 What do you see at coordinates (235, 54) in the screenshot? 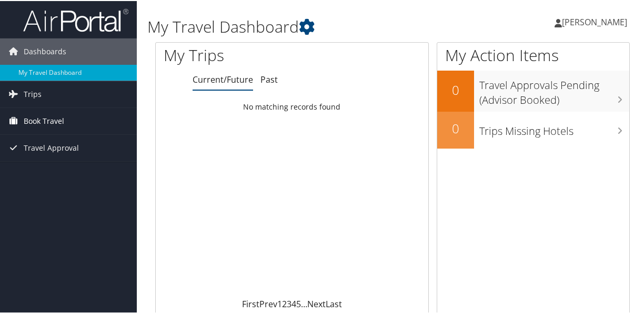
I see `h1: My Trips` at bounding box center [235, 54].